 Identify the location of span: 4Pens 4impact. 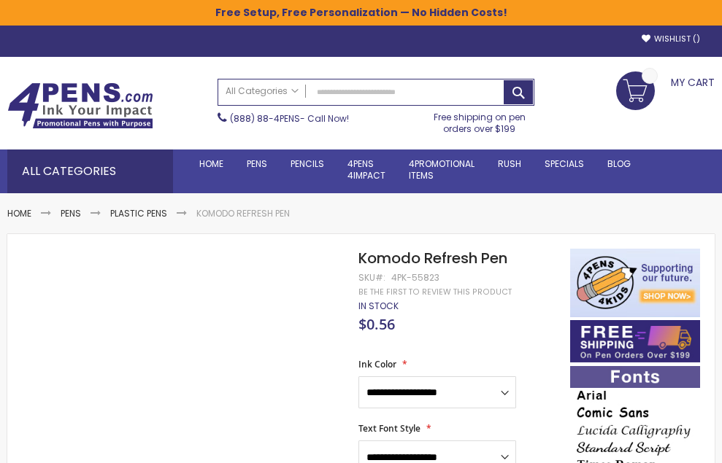
(366, 169).